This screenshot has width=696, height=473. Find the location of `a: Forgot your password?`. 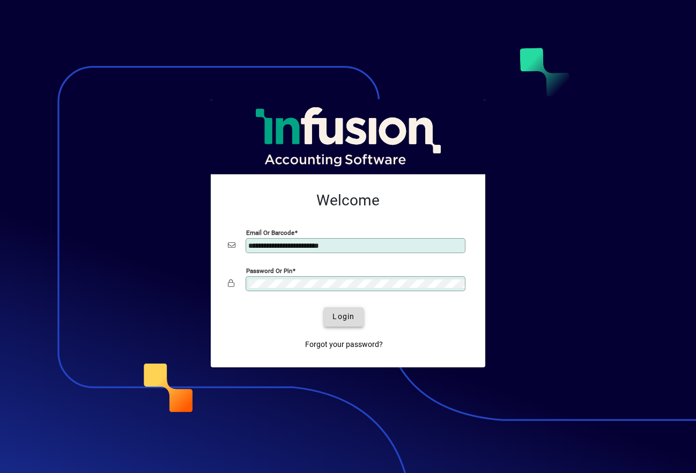

a: Forgot your password? is located at coordinates (344, 345).